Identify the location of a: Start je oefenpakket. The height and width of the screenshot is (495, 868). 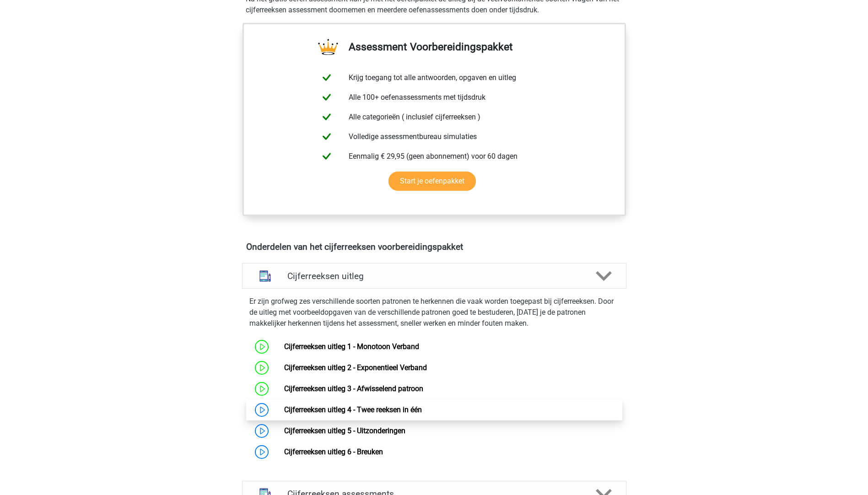
(432, 181).